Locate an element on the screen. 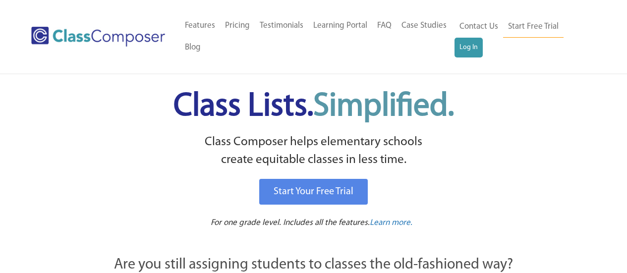  a: Start Free Trial is located at coordinates (533, 27).